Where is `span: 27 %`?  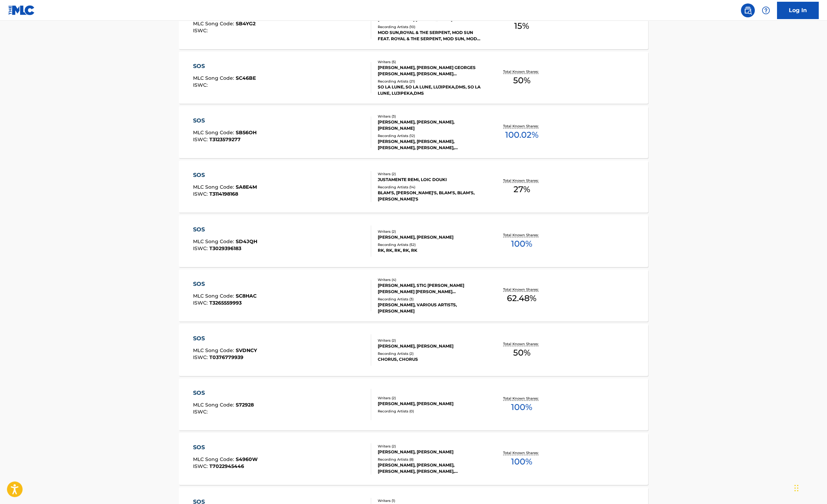 span: 27 % is located at coordinates (521, 189).